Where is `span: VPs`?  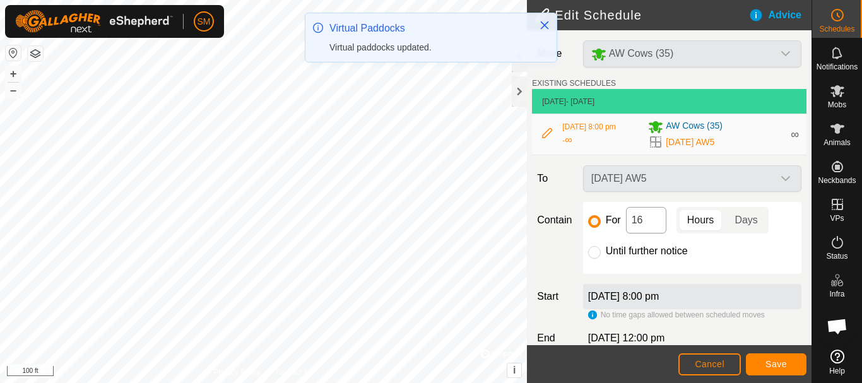
span: VPs is located at coordinates (837, 218).